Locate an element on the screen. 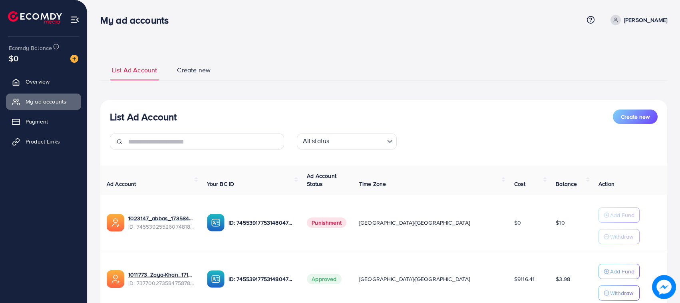 This screenshot has width=680, height=303. span: Overview is located at coordinates (38, 81).